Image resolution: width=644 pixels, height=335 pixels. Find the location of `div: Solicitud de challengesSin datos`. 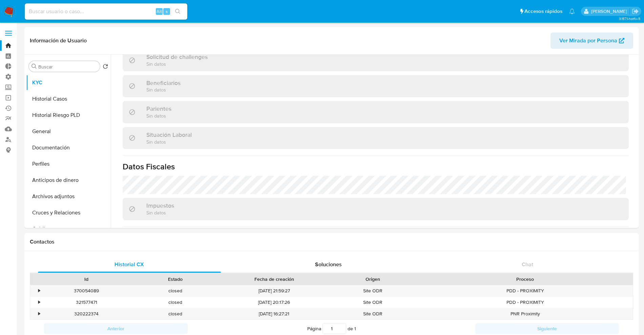

div: Solicitud de challengesSin datos is located at coordinates (376, 60).